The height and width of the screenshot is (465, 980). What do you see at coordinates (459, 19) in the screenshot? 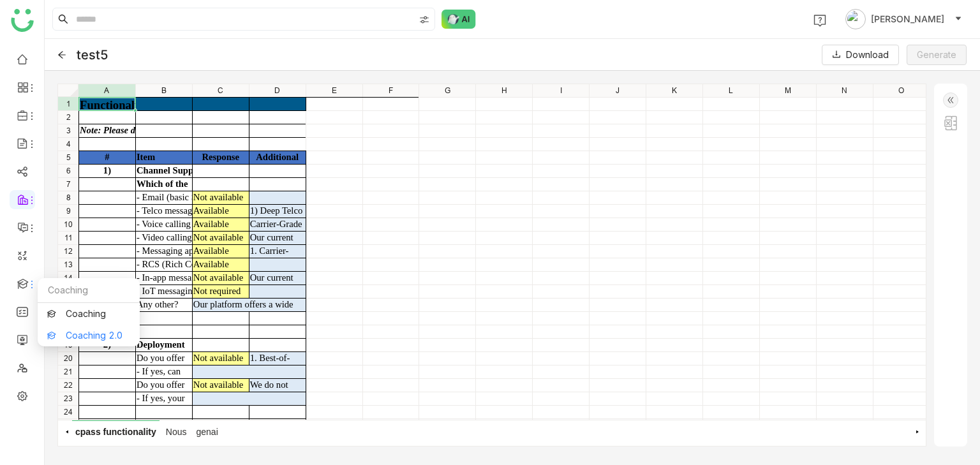
I see `img: ask-buddy-normal.svg` at bounding box center [459, 19].